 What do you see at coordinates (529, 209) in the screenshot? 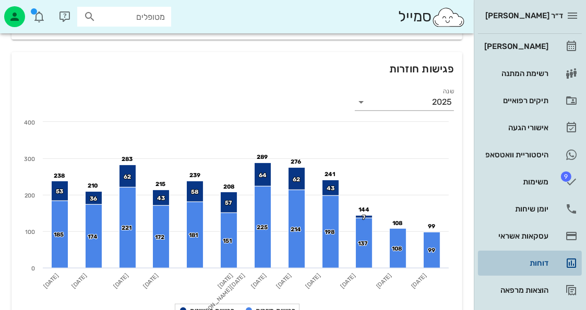
I see `a: יומן שיחות` at bounding box center [529, 209].